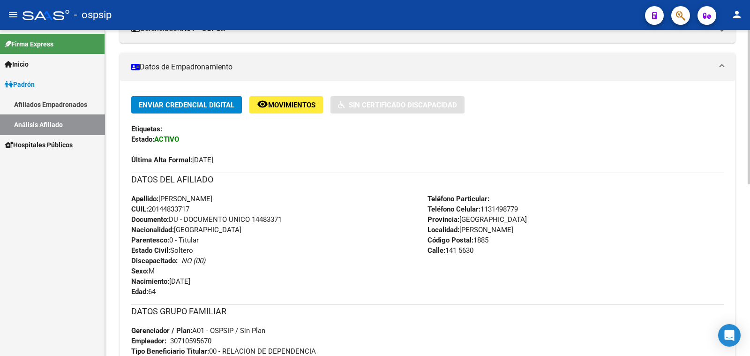 This screenshot has height=356, width=750. What do you see at coordinates (150, 281) in the screenshot?
I see `strong: Nacimiento:` at bounding box center [150, 281].